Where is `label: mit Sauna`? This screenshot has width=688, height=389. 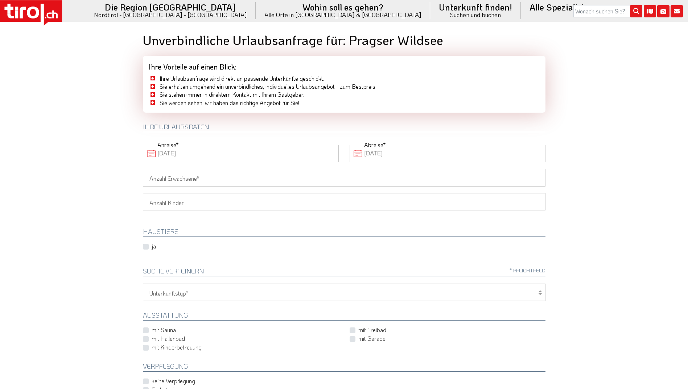 label: mit Sauna is located at coordinates (164, 330).